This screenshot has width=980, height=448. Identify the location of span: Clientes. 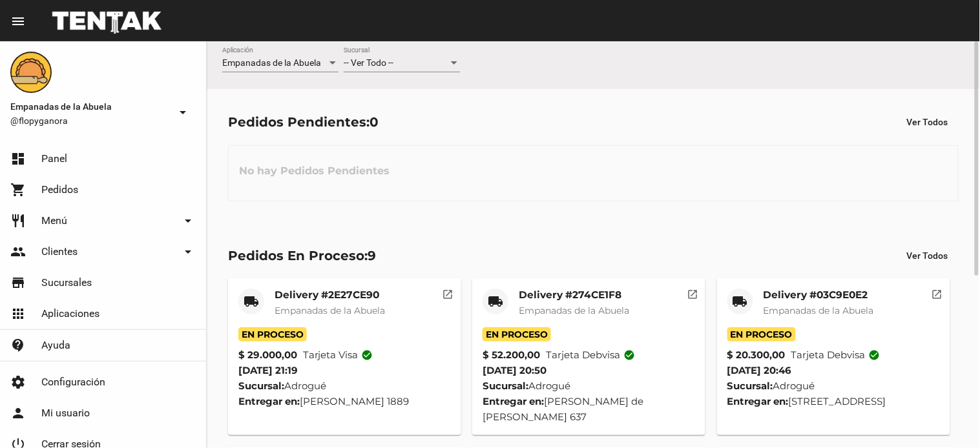
(59, 252).